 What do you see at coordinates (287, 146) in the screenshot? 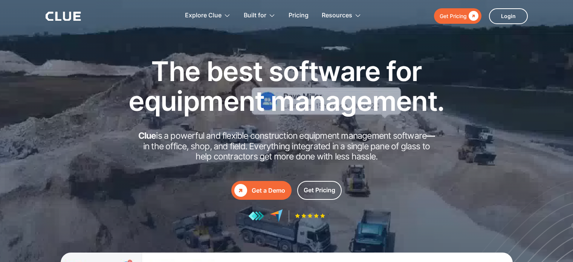
I see `h2: is a powerful and flexible construction equipment management software in the office, shop, and fi...` at bounding box center [287, 146].